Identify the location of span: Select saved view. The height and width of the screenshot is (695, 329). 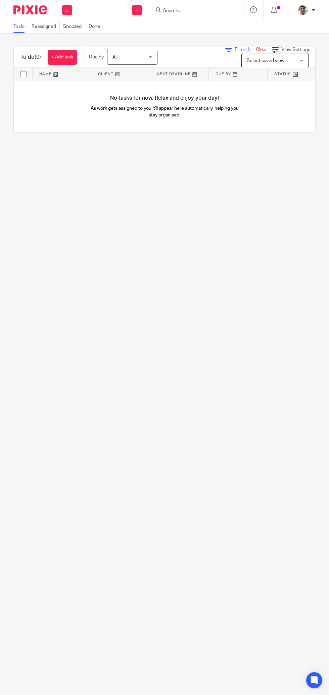
(266, 61).